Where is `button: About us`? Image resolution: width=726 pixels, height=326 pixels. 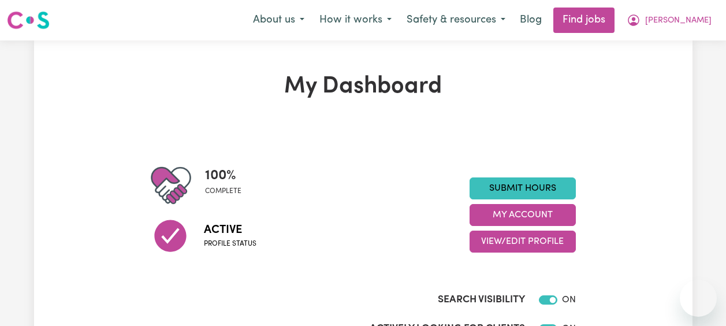 button: About us is located at coordinates (278, 20).